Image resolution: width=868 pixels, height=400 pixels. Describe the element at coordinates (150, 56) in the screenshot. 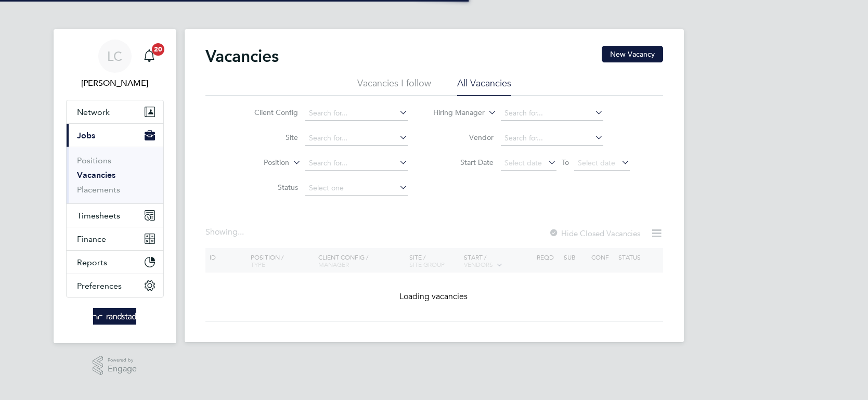

I see `a: 20` at that location.